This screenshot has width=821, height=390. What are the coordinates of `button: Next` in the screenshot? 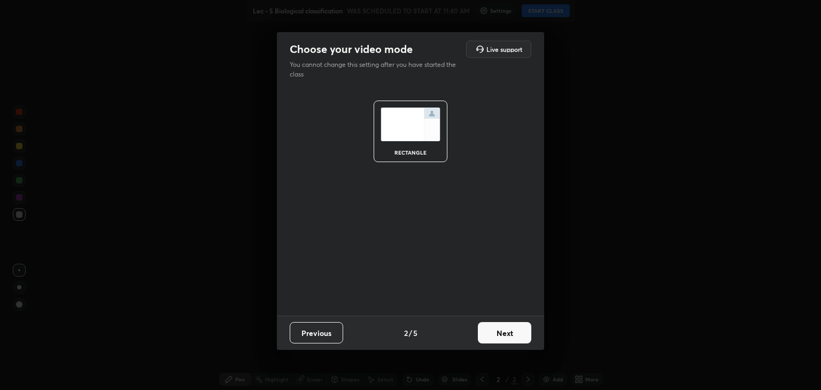 It's located at (504, 332).